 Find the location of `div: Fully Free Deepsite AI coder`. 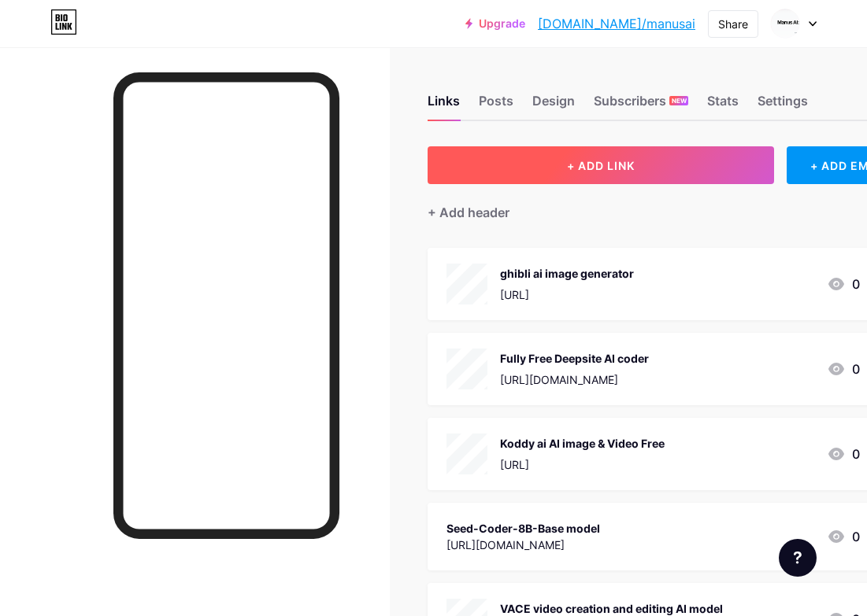

div: Fully Free Deepsite AI coder is located at coordinates (574, 358).